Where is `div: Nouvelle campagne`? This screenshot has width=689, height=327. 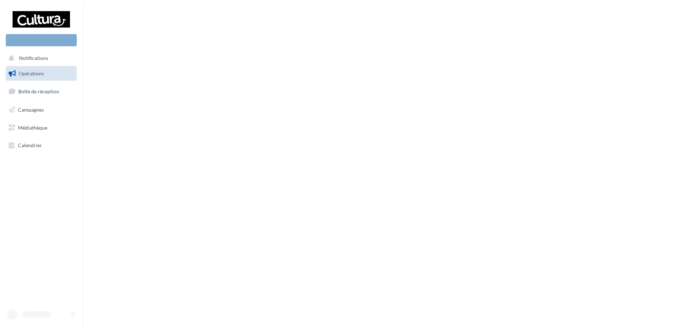 div: Nouvelle campagne is located at coordinates (41, 40).